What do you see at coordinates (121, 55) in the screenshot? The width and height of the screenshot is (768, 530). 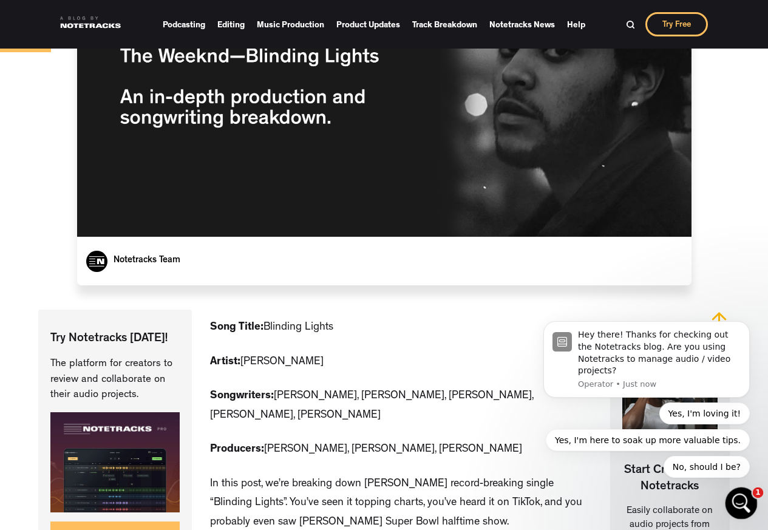 I see `div: message notification from Operator, Just now. Hey there! Thanks for checking out the Notetracks b...` at bounding box center [121, 55].